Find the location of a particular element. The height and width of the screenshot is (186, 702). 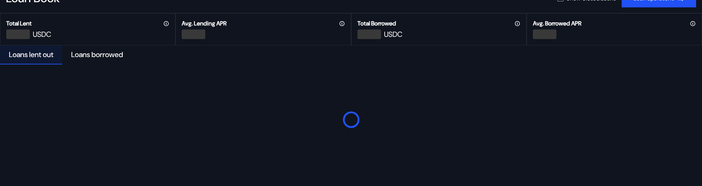

h2: Avg. Lending APR is located at coordinates (204, 23).